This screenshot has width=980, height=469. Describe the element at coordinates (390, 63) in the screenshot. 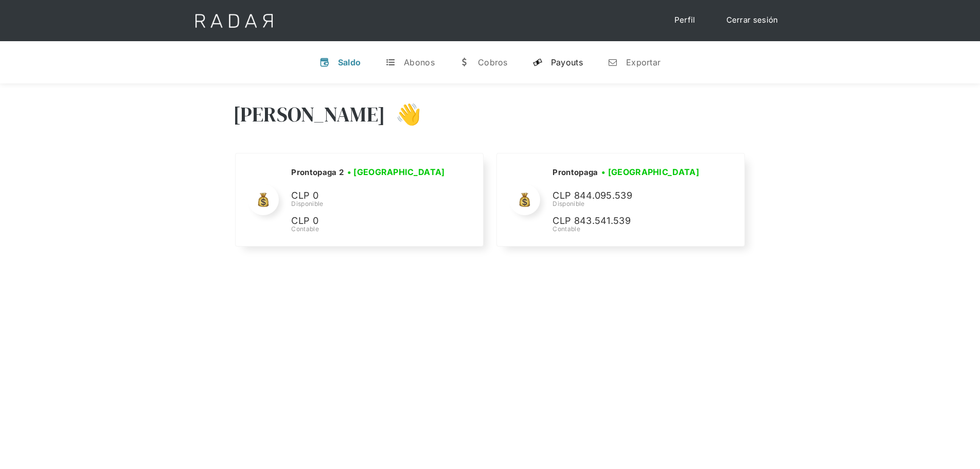

I see `div: t` at that location.